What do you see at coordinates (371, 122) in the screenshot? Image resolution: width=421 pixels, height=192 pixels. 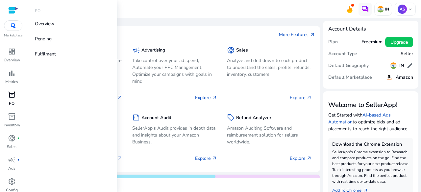 I see `p: Get Started with to optimize bids and ad placements to reach the right audience` at bounding box center [371, 122].